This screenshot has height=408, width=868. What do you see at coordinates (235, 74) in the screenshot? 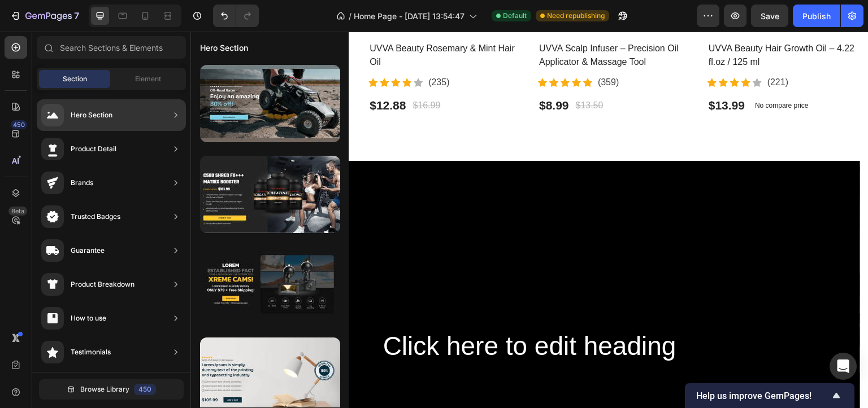
I see `div: $16.99` at bounding box center [235, 74].